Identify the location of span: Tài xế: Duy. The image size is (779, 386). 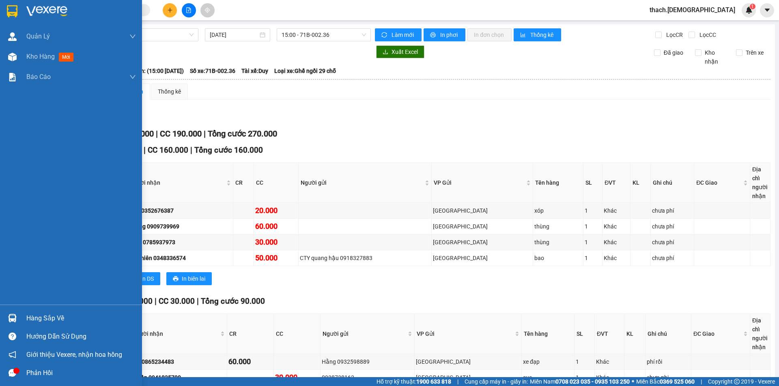
(255, 71).